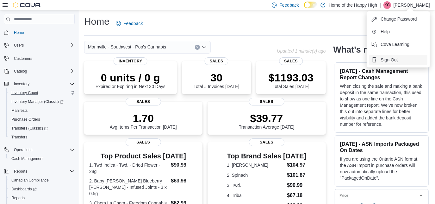  What do you see at coordinates (387, 5) in the screenshot?
I see `span: KC` at bounding box center [387, 5].